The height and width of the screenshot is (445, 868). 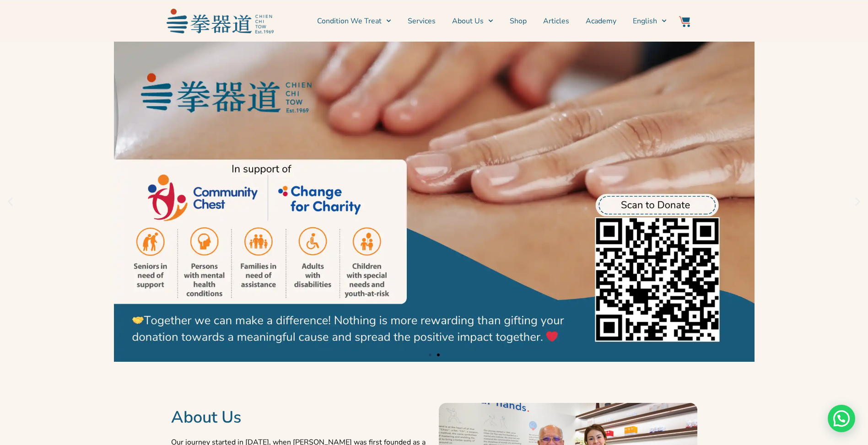 What do you see at coordinates (473, 21) in the screenshot?
I see `nav: Menu` at bounding box center [473, 21].